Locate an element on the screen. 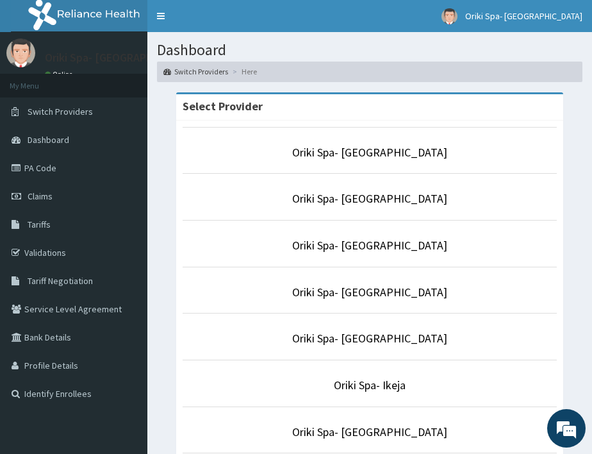 This screenshot has width=592, height=454. span: Claims is located at coordinates (40, 196).